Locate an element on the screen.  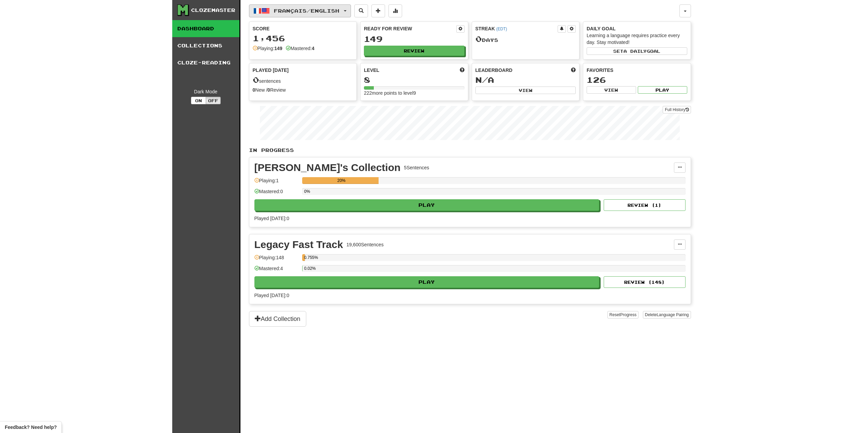
div: Mastered: 4 is located at coordinates (277, 270).